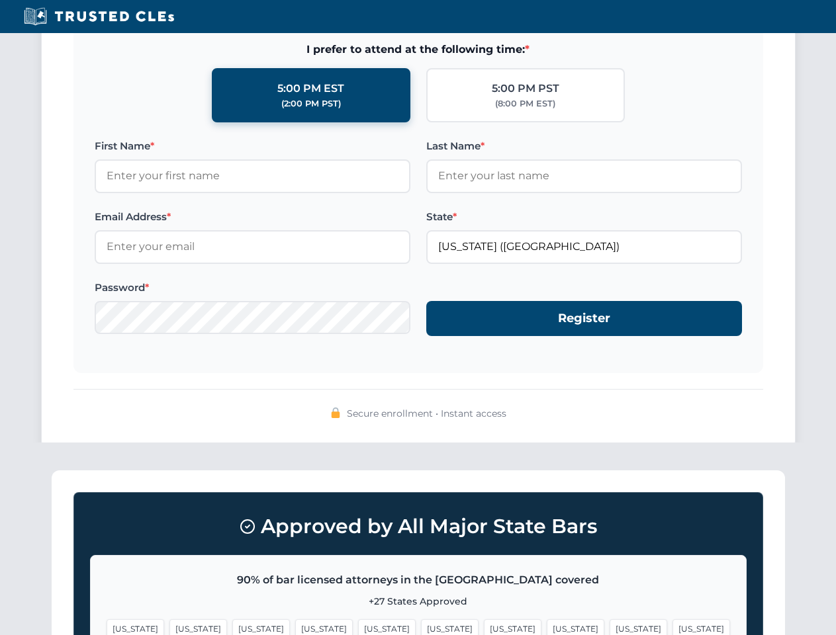 The image size is (836, 635). What do you see at coordinates (252, 176) in the screenshot?
I see `input: Enter your first name` at bounding box center [252, 176].